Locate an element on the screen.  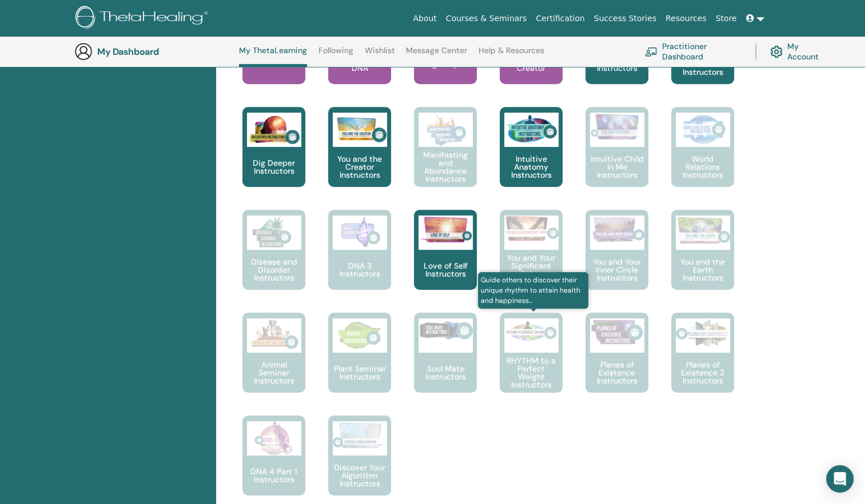
a: My Account is located at coordinates (798, 51).